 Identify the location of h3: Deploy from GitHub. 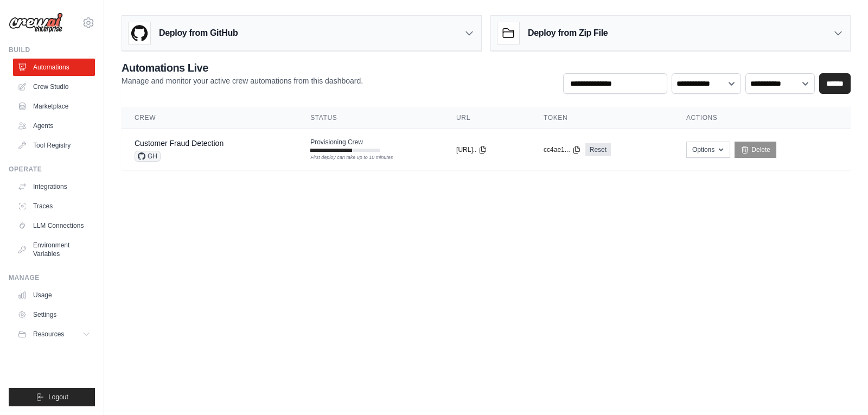
(198, 33).